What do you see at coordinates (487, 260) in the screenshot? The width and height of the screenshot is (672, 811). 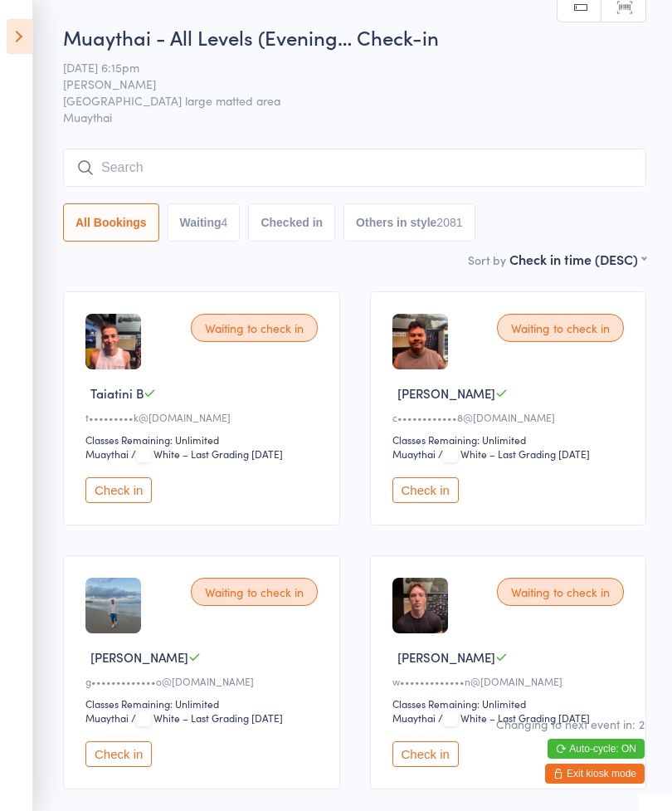 I see `label: Sort by` at bounding box center [487, 260].